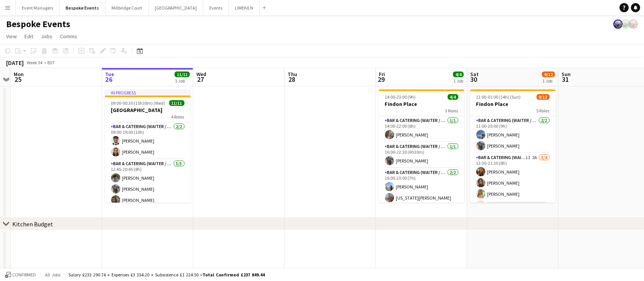 The image size is (644, 281). Describe the element at coordinates (292, 79) in the screenshot. I see `span: 28` at that location.